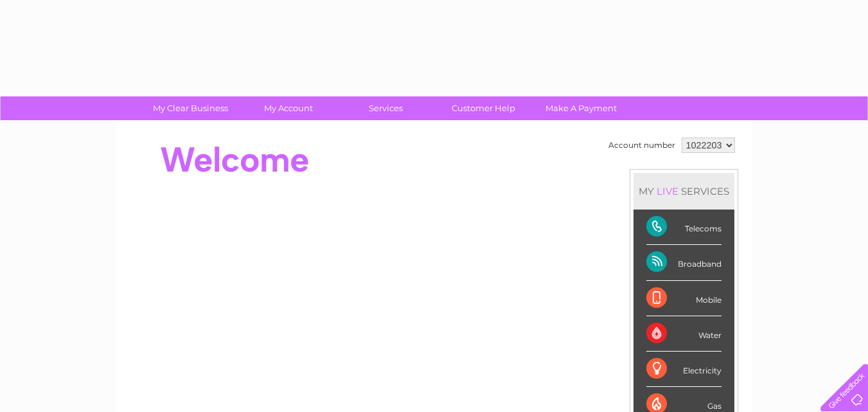 The width and height of the screenshot is (868, 412). I want to click on div: Electricity, so click(683, 369).